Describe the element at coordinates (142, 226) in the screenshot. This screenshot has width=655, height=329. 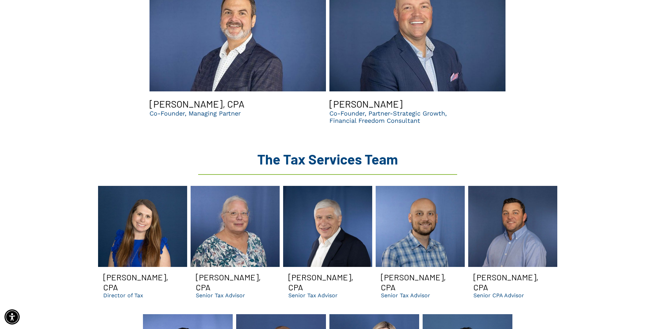
I see `a: Michelle Smiling | Dental CPA and accounting consultants in GA` at that location.